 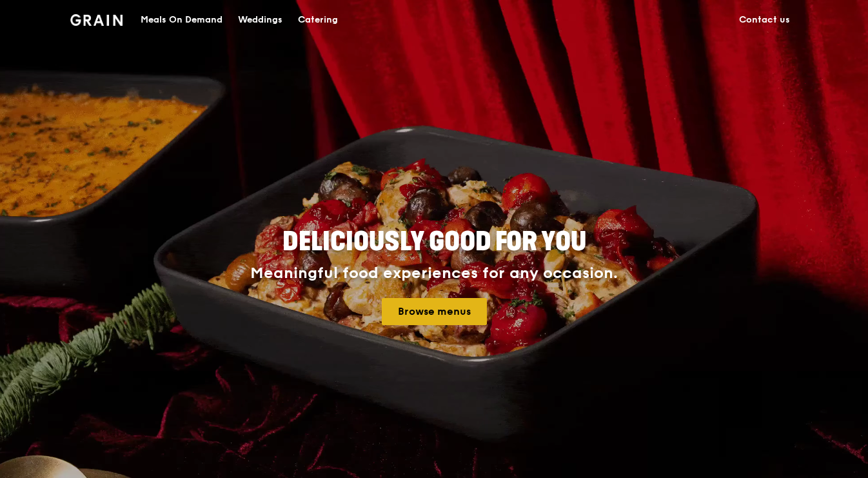 What do you see at coordinates (96, 20) in the screenshot?
I see `img: Grain` at bounding box center [96, 20].